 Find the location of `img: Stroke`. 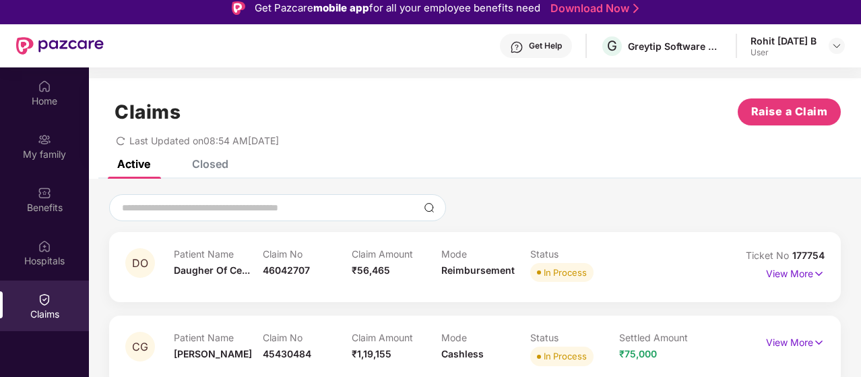

img: Stroke is located at coordinates (636, 8).